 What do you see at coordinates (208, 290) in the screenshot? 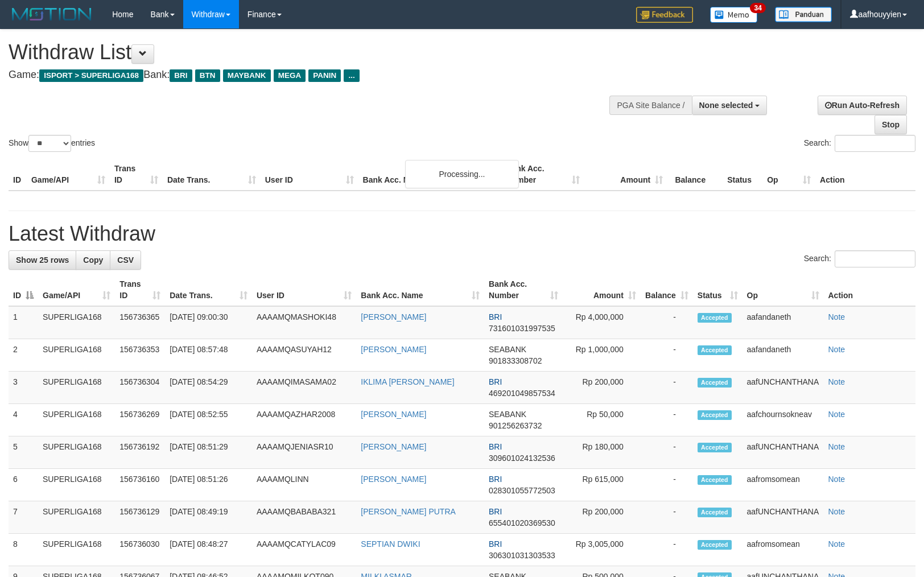
I see `th: Date Trans.: activate to sort column ascending` at bounding box center [208, 290].